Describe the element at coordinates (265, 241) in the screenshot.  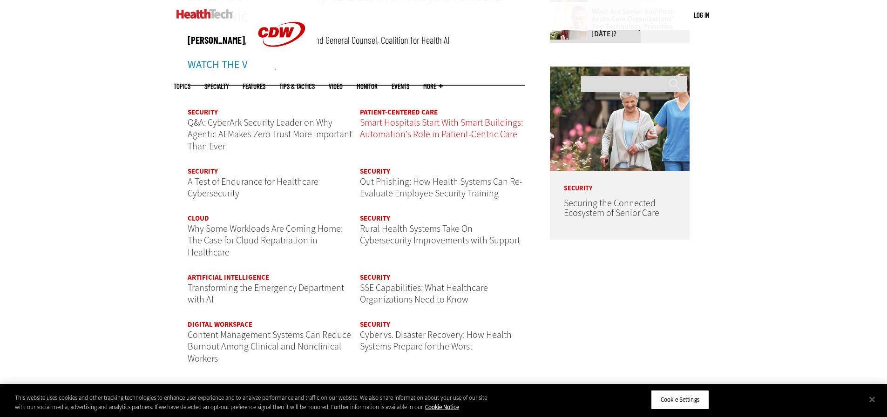
I see `a: Why Some Workloads Are Coming Home: The Case for Cloud Repatriation in Healthcare` at that location.